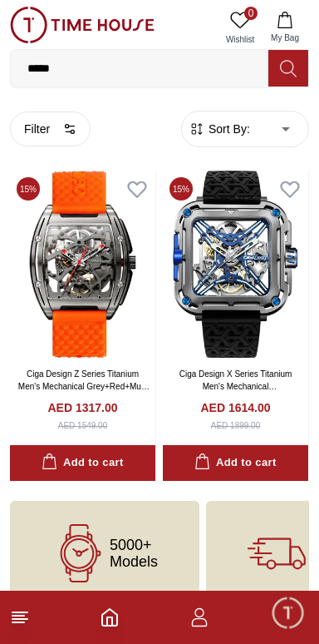  What do you see at coordinates (83, 425) in the screenshot?
I see `div: AED 1549.00` at bounding box center [83, 425].